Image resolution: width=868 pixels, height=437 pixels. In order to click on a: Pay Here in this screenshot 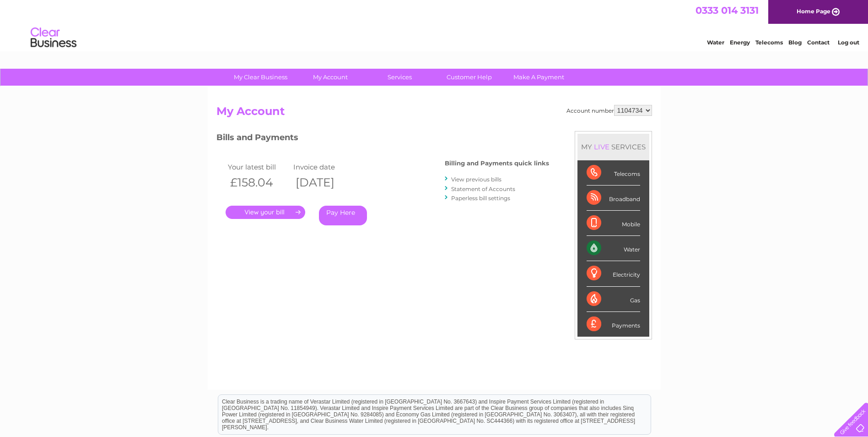, I will do `click(343, 215)`.